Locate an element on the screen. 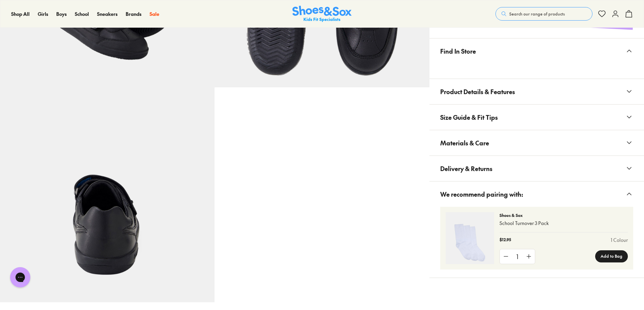 Image resolution: width=644 pixels, height=310 pixels. div: 1 is located at coordinates (517, 256).